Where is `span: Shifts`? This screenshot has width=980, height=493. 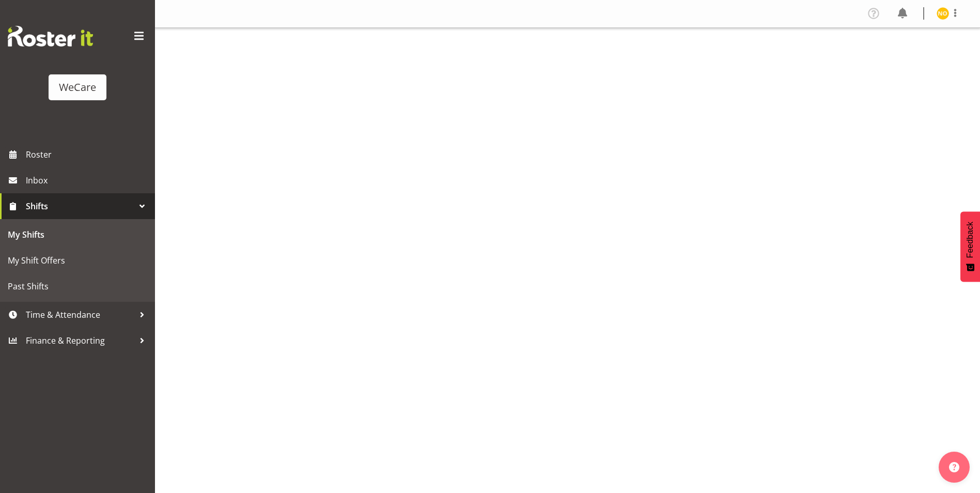
span: Shifts is located at coordinates (80, 206).